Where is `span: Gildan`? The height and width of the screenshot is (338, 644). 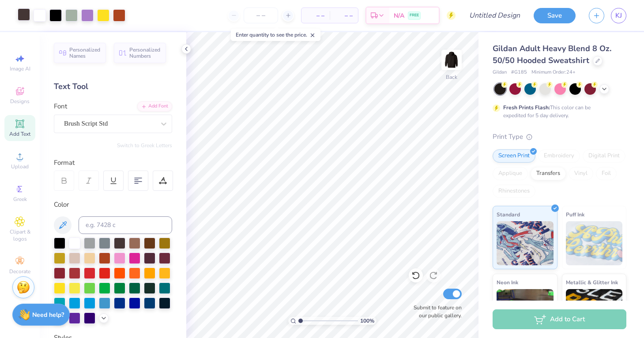
span: Gildan is located at coordinates (500, 72).